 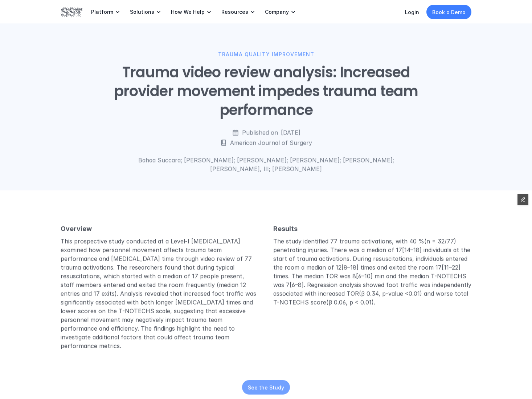 What do you see at coordinates (372, 272) in the screenshot?
I see `p: The study identified 77 trauma activations, with 40 ​%(n ​= ​32/77) penetrating injuries. There w...` at bounding box center [372, 272].